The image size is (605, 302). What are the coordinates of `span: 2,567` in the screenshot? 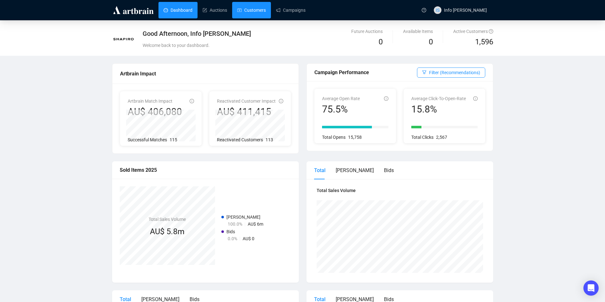 It's located at (441, 137).